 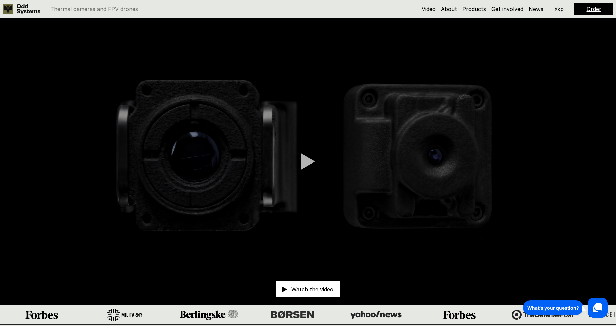 What do you see at coordinates (312, 289) in the screenshot?
I see `p: Watch the video` at bounding box center [312, 289].